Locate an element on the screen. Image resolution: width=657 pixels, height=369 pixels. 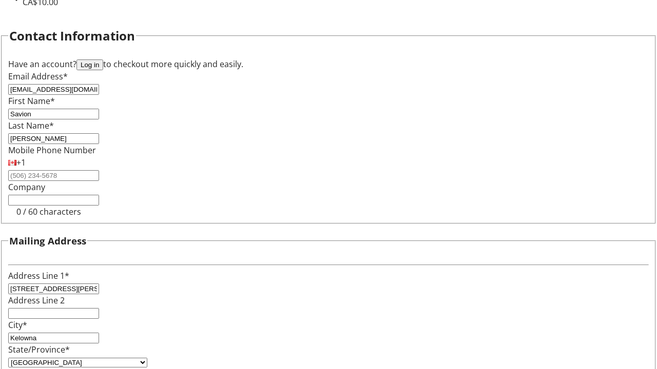
div: Have an account? to checkout more quickly and easily. is located at coordinates (328, 64).